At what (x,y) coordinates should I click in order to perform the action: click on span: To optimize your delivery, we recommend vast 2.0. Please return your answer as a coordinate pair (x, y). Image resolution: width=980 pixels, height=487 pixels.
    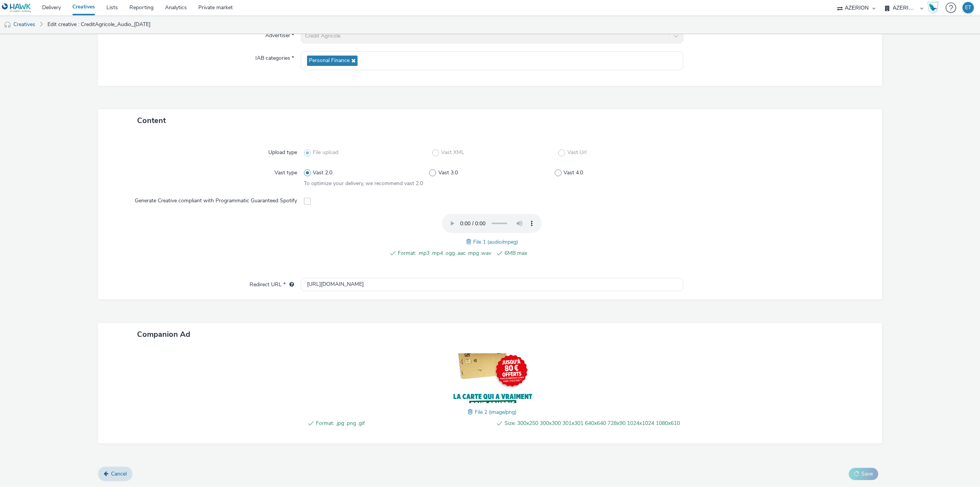
    Looking at the image, I should click on (363, 183).